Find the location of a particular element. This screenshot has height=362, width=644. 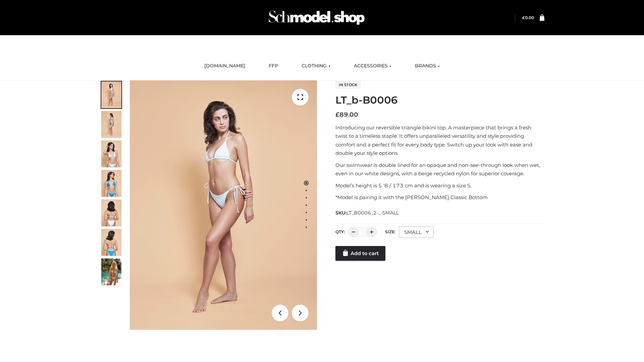

p: Our swimwear is double lined for an opaque and non-see-through look when wet, even in our white d... is located at coordinates (440, 169).